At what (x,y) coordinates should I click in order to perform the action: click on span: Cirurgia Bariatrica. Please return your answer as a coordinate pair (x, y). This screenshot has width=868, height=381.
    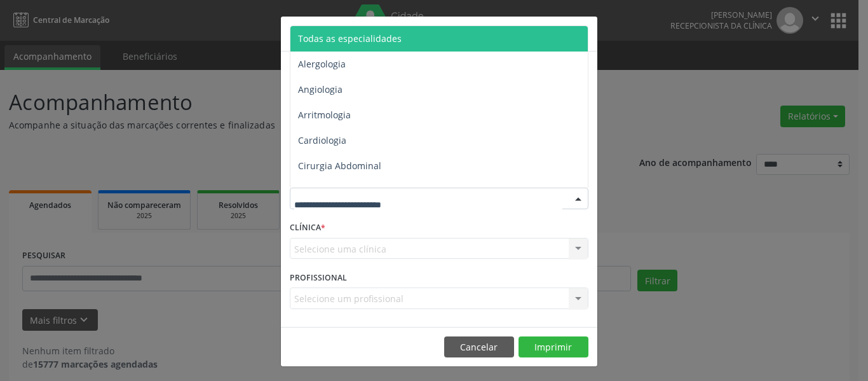
    Looking at the image, I should click on (337, 190).